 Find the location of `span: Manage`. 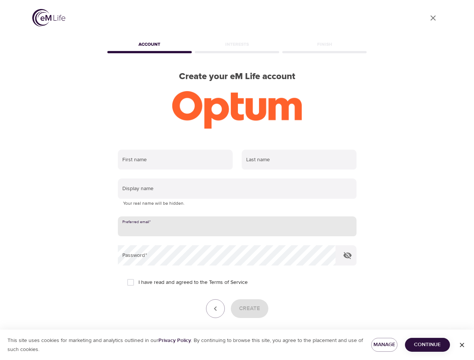

span: Manage is located at coordinates (384, 345).